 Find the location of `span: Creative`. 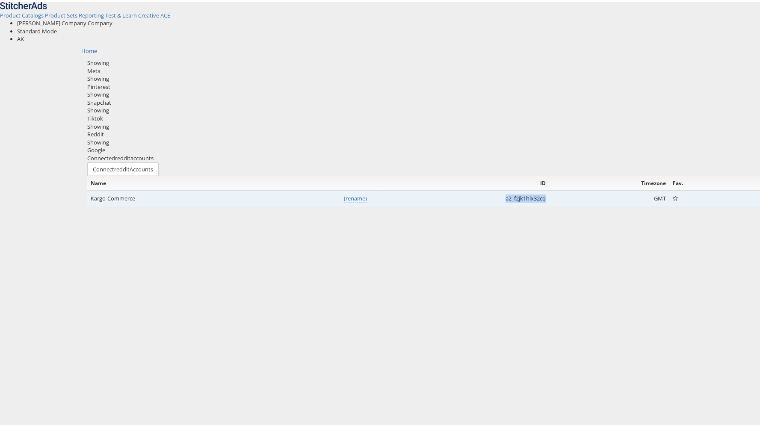

span: Creative is located at coordinates (148, 14).